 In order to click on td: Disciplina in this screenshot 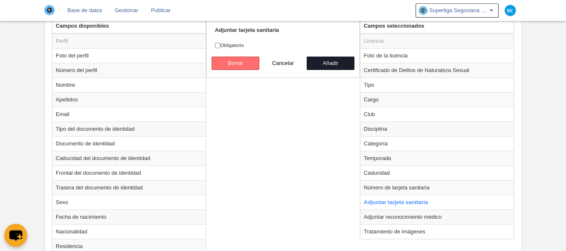, I will do `click(437, 129)`.